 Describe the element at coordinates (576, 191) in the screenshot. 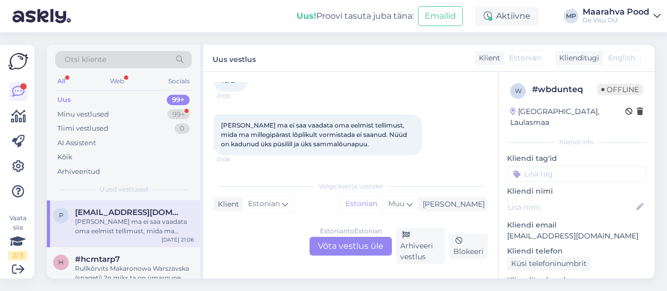

I see `p: Kliendi nimi` at that location.